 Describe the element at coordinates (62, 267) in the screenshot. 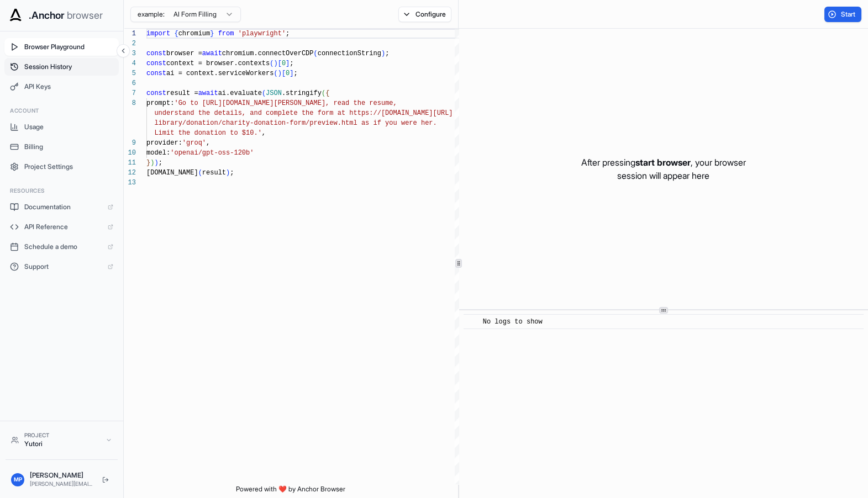

I see `a: Support` at that location.